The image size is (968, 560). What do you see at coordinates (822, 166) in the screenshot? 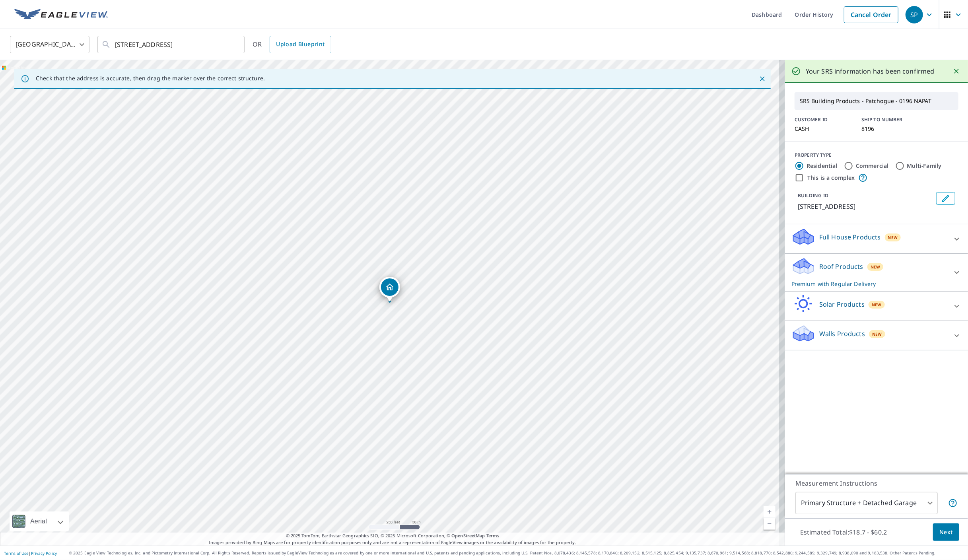
I see `label: Residential` at bounding box center [822, 166].